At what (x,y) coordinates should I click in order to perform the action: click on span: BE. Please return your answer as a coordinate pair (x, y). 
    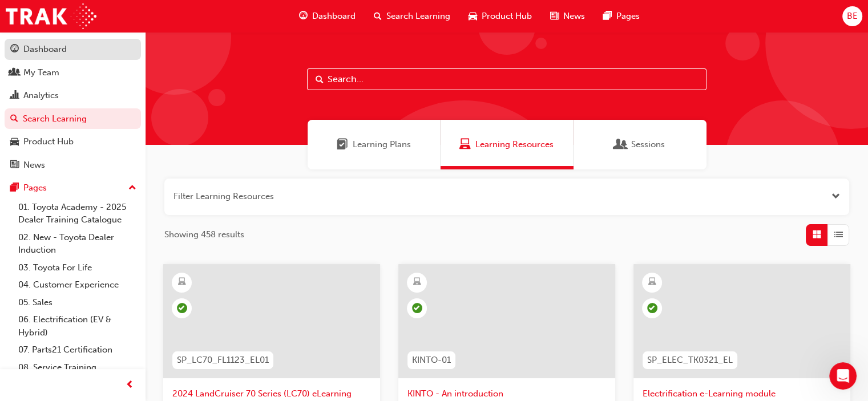
    Looking at the image, I should click on (852, 16).